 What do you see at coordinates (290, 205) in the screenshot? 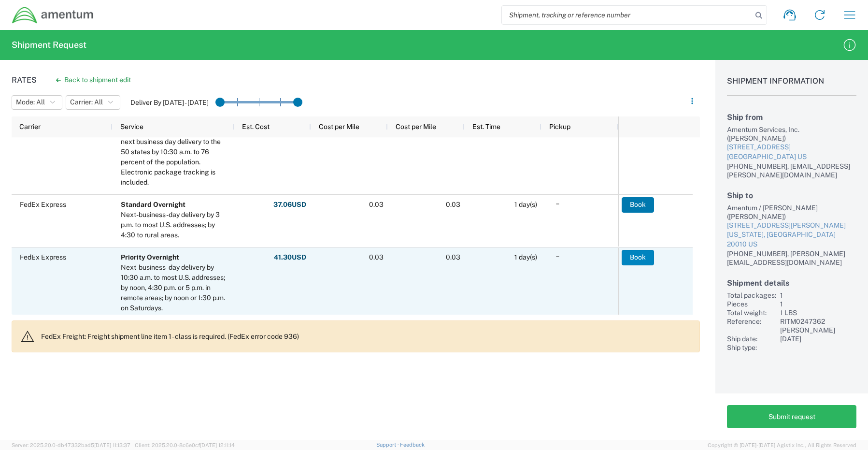
I see `button: 37.06USD` at bounding box center [290, 205].